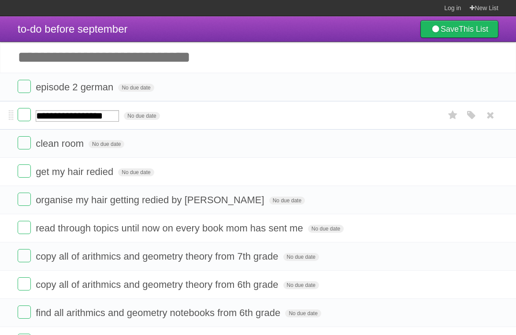 This screenshot has height=335, width=516. What do you see at coordinates (158, 284) in the screenshot?
I see `span: copy all of arithmics and geometry theory from 6th grade` at bounding box center [158, 284].